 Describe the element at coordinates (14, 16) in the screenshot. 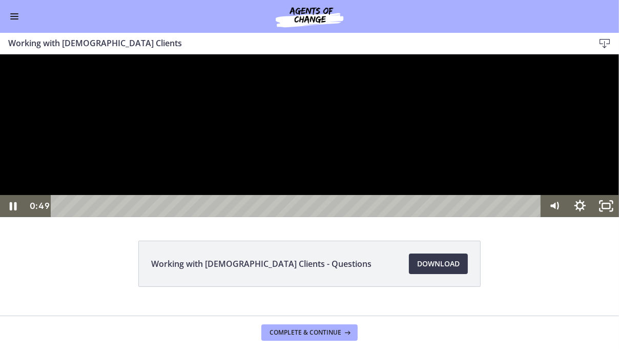

I see `button: Enable menu` at that location.